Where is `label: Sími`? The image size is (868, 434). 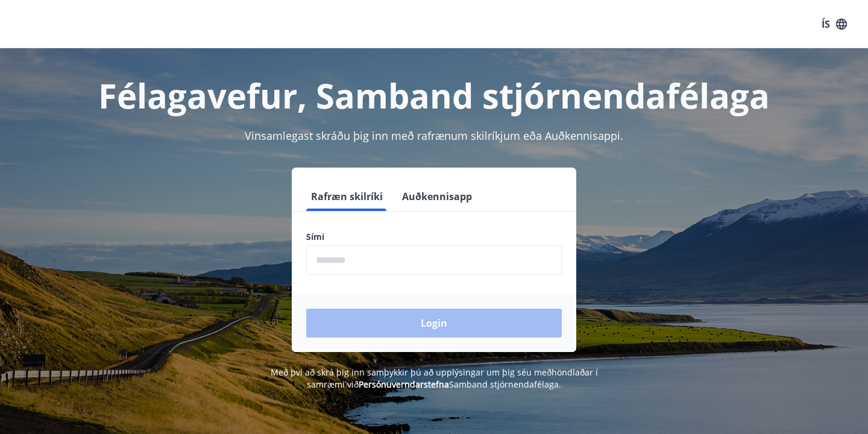
label: Sími is located at coordinates (434, 237).